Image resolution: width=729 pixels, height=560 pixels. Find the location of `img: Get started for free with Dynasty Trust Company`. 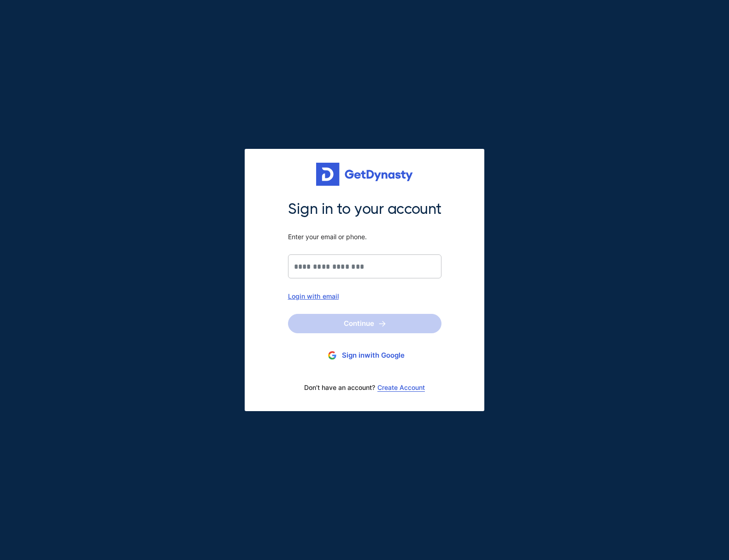

img: Get started for free with Dynasty Trust Company is located at coordinates (365, 174).